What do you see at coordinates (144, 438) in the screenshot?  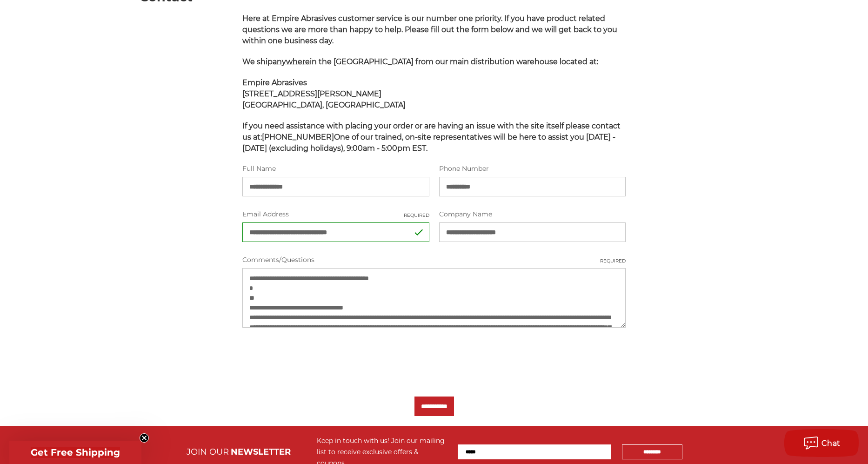 I see `button: Close teaser` at bounding box center [144, 438].